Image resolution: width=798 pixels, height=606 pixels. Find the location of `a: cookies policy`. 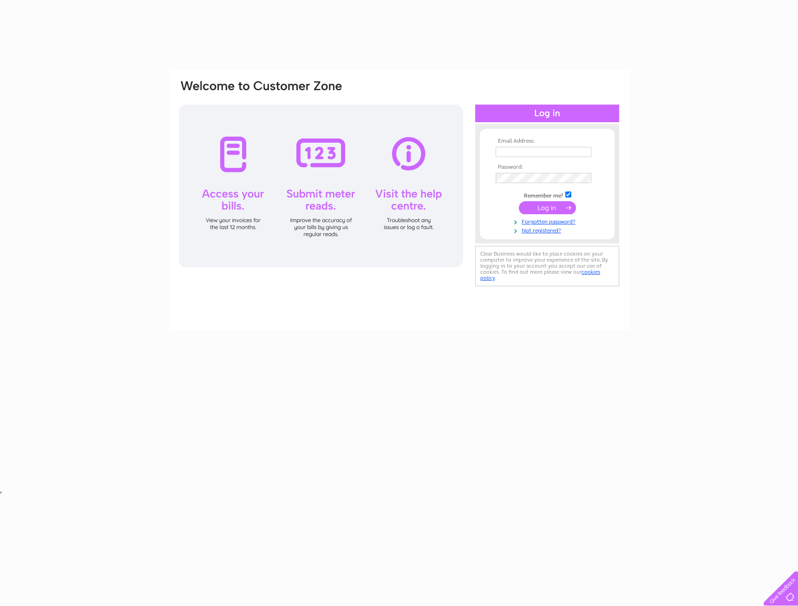

a: cookies policy is located at coordinates (540, 275).